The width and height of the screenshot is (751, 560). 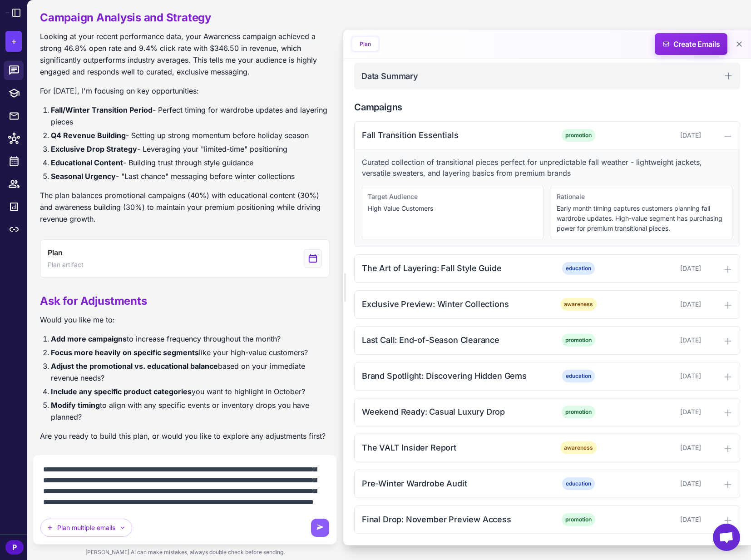 I want to click on p: Looking at your recent performance data, your Awareness campaign achieved a strong 46.8% open rat..., so click(x=185, y=54).